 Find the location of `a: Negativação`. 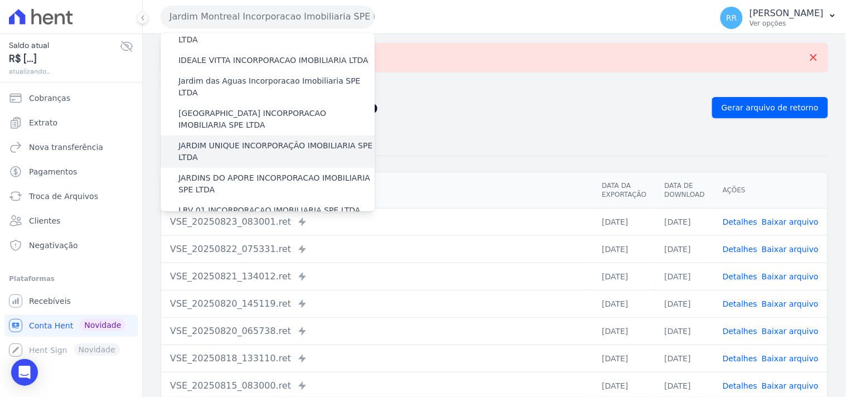

a: Negativação is located at coordinates (71, 245).